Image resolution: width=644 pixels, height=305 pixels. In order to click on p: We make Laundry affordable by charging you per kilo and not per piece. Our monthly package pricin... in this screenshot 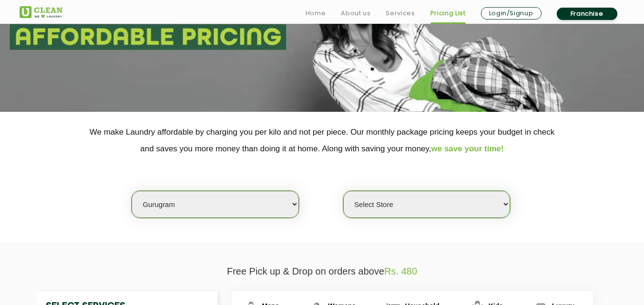, I will do `click(322, 140)`.